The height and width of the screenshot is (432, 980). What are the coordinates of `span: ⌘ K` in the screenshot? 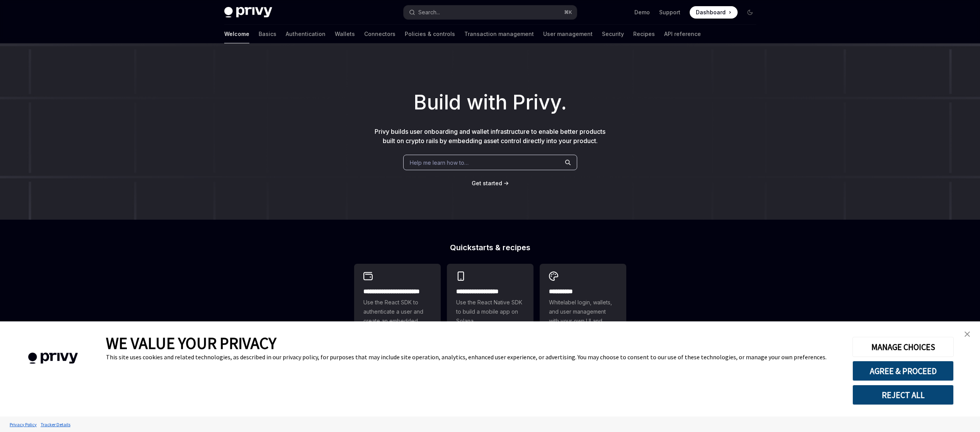 It's located at (568, 13).